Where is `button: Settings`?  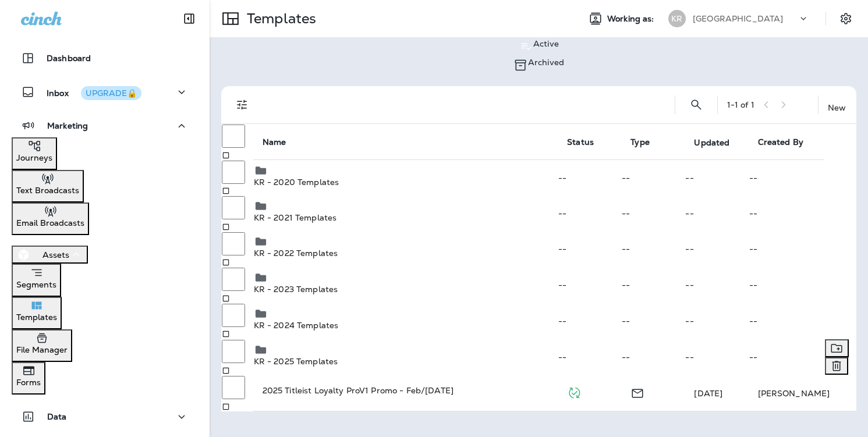
button: Settings is located at coordinates (846, 19).